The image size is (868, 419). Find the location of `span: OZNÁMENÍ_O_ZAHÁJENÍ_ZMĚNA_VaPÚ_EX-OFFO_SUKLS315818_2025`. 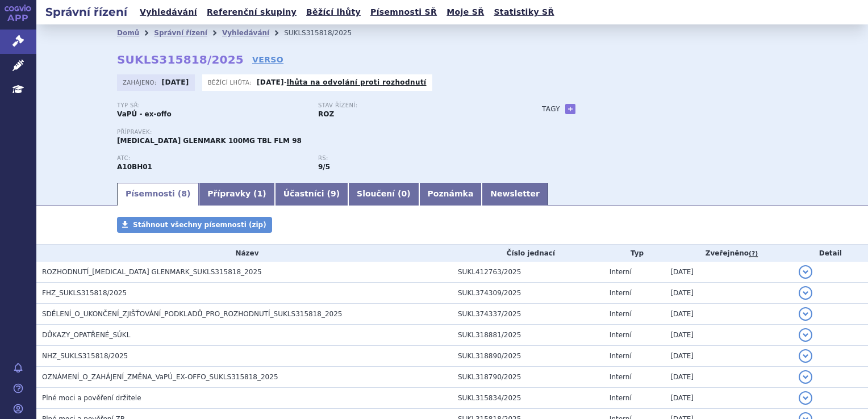

span: OZNÁMENÍ_O_ZAHÁJENÍ_ZMĚNA_VaPÚ_EX-OFFO_SUKLS315818_2025 is located at coordinates (160, 378).